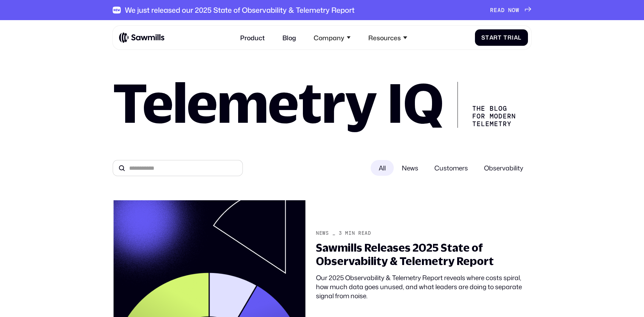  Describe the element at coordinates (513, 10) in the screenshot. I see `span: O` at that location.